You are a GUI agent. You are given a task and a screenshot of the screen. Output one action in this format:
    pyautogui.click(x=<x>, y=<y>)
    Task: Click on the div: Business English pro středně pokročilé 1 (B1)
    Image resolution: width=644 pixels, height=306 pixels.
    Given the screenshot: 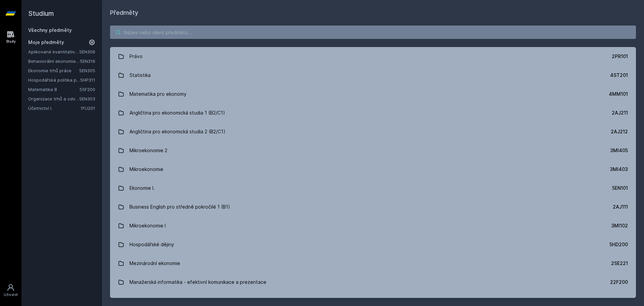 What is the action you would take?
    pyautogui.click(x=180, y=207)
    